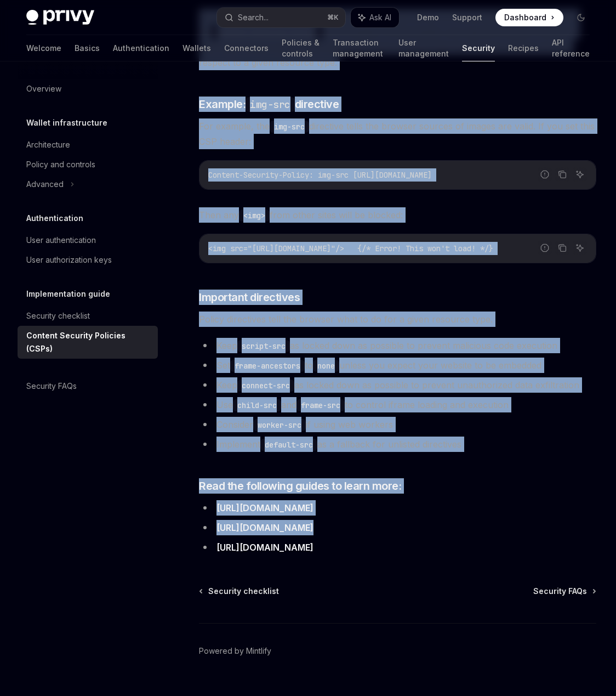 The width and height of the screenshot is (616, 696). Describe the element at coordinates (268, 104) in the screenshot. I see `span: Example: directive` at that location.